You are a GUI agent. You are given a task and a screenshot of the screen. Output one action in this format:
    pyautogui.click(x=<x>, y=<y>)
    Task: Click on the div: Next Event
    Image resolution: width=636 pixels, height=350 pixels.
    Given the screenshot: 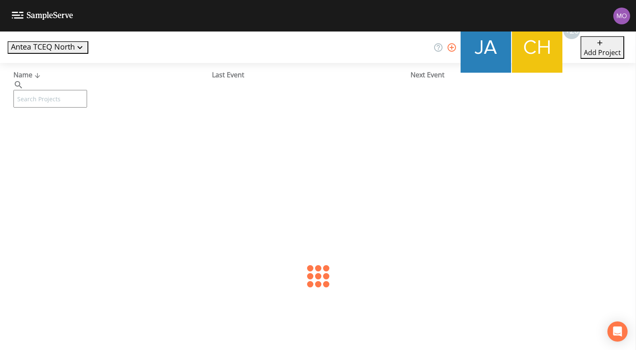 What is the action you would take?
    pyautogui.click(x=510, y=75)
    